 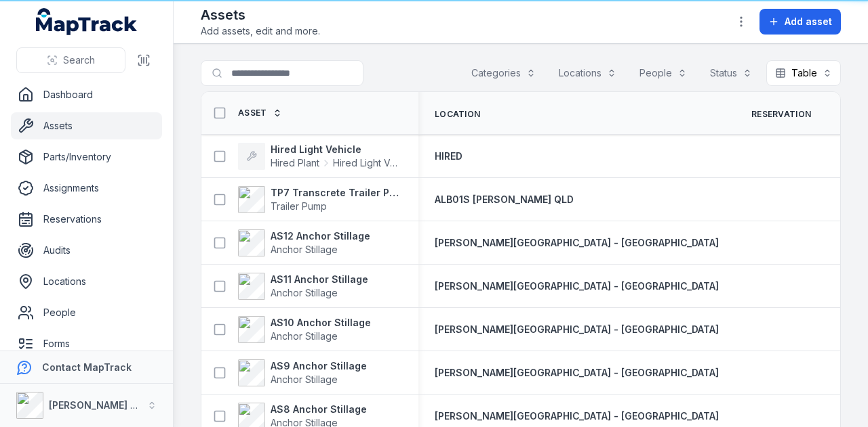 What do you see at coordinates (320, 157) in the screenshot?
I see `a: Hired Light VehicleHired PlantHired Light Vehicle` at bounding box center [320, 157].